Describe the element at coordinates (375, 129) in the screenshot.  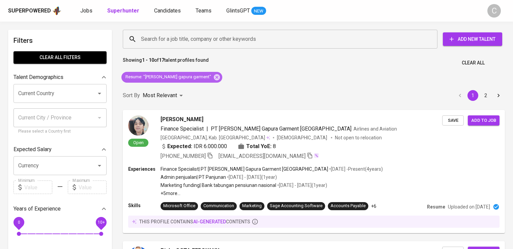
I see `span: Airlines and Aviation` at that location.